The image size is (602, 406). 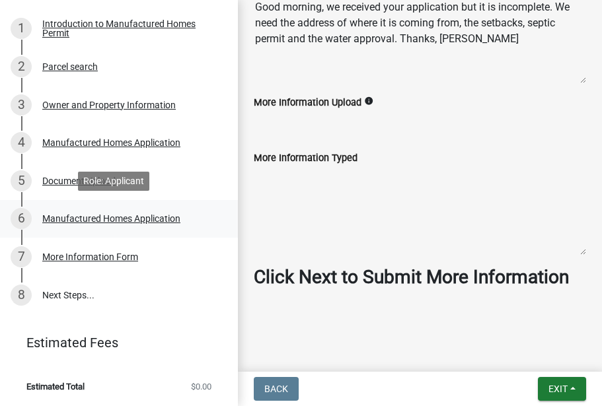 I want to click on button: Exit, so click(x=561, y=389).